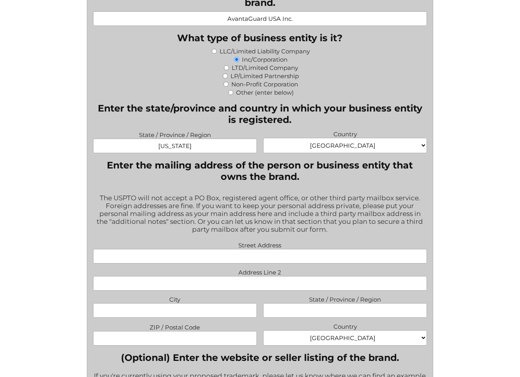 This screenshot has height=377, width=520. I want to click on label: (Optional) Enter the website or seller listing of the brand., so click(260, 357).